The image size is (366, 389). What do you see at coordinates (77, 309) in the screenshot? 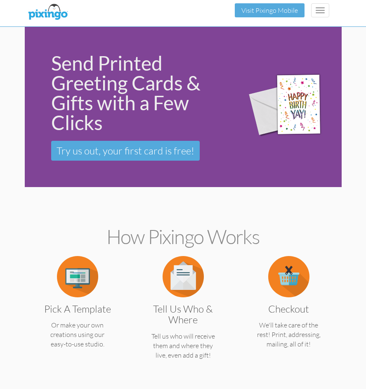
I see `h3: Pick a Template` at bounding box center [77, 309].